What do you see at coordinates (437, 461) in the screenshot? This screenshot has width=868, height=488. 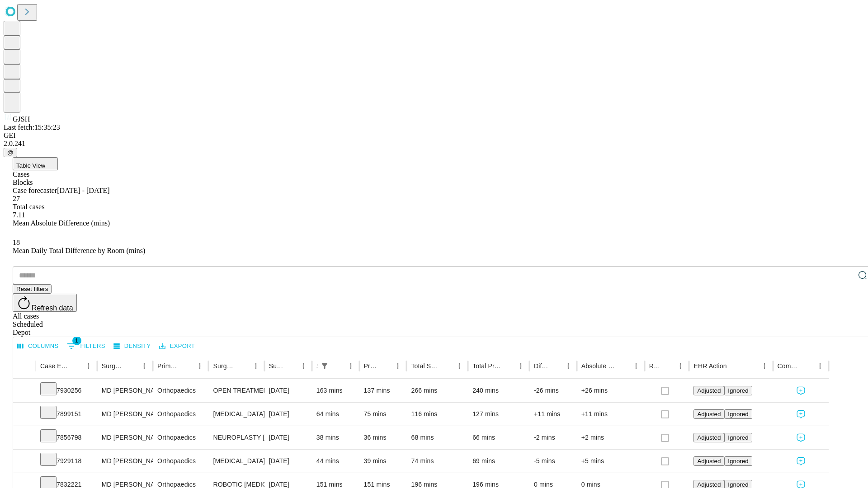 I see `div: 74 mins` at bounding box center [437, 461].